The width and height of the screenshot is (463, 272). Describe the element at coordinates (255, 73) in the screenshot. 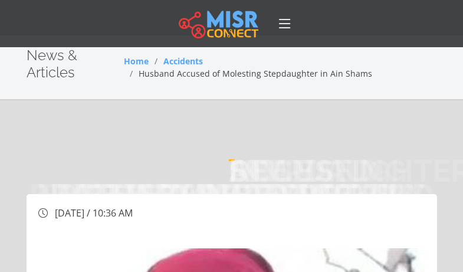

I see `span: Husband Accused of Molesting Stepdaughter in Ain Shams` at that location.